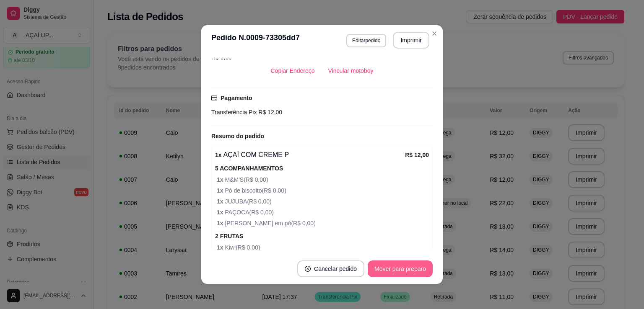  I want to click on strong: Pagamento, so click(236, 98).